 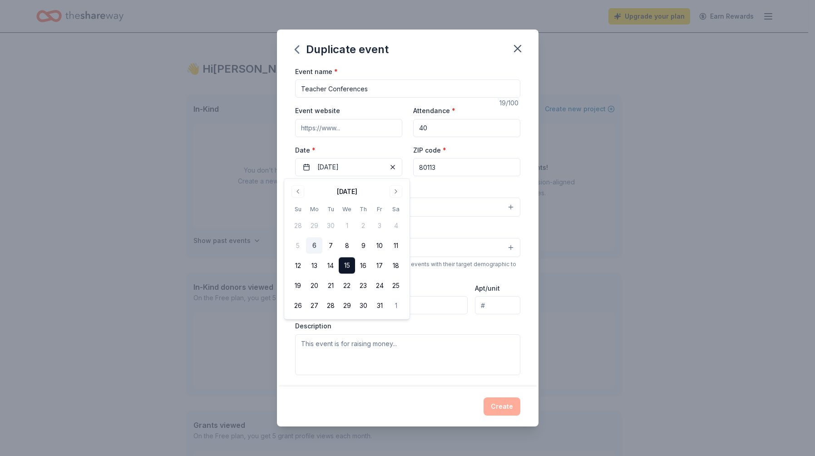 I want to click on button: 6, so click(x=314, y=246).